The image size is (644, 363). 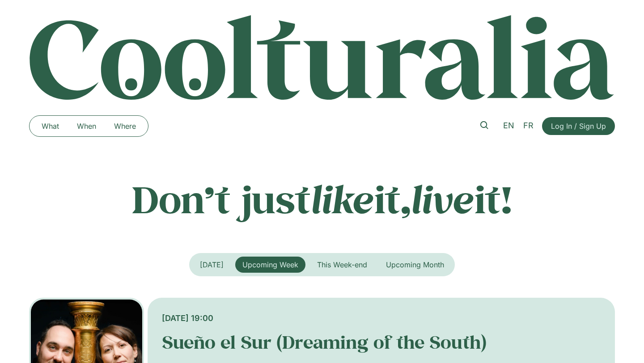 I want to click on span: Upcoming Week, so click(x=270, y=265).